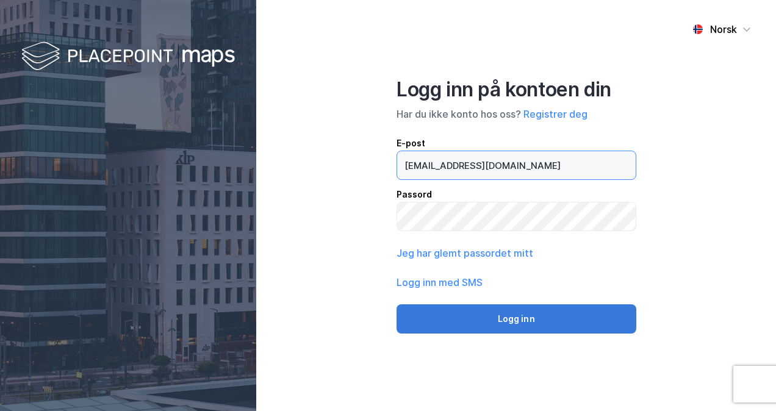 This screenshot has width=776, height=411. I want to click on button: Logg inn, so click(516, 319).